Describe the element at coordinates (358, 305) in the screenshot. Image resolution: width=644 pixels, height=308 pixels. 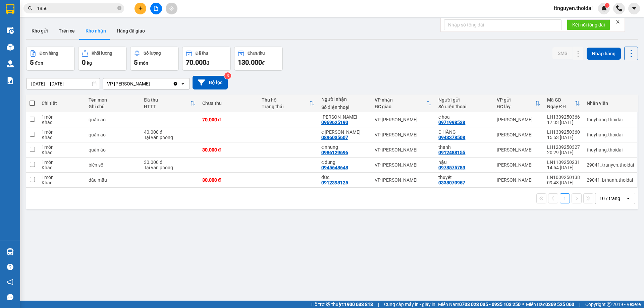
I see `strong: 1900 633 818` at that location.